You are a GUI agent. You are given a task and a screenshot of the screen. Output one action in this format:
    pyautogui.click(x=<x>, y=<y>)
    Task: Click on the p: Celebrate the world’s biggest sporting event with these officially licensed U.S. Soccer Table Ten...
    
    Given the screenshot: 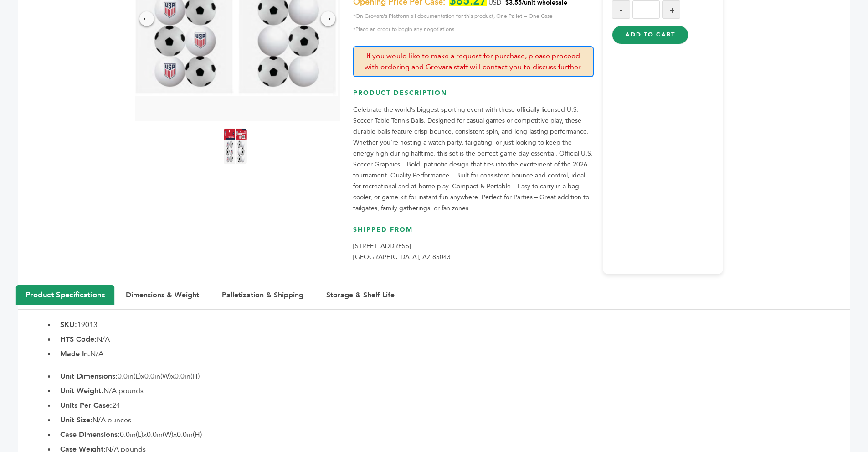 What is the action you would take?
    pyautogui.click(x=473, y=159)
    